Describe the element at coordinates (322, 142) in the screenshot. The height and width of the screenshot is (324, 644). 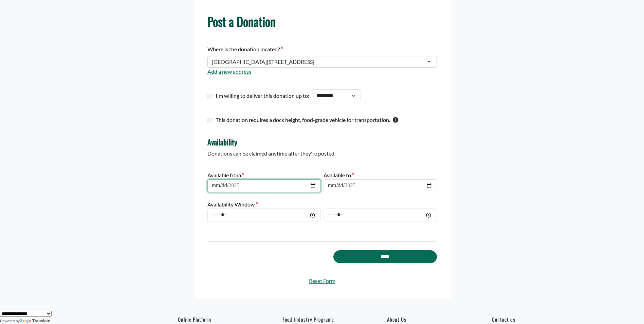
I see `h4: Availability` at that location.